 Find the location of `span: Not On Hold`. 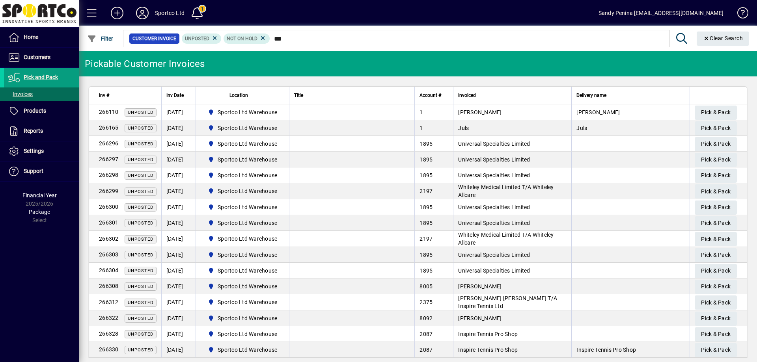

span: Not On Hold is located at coordinates (242, 39).